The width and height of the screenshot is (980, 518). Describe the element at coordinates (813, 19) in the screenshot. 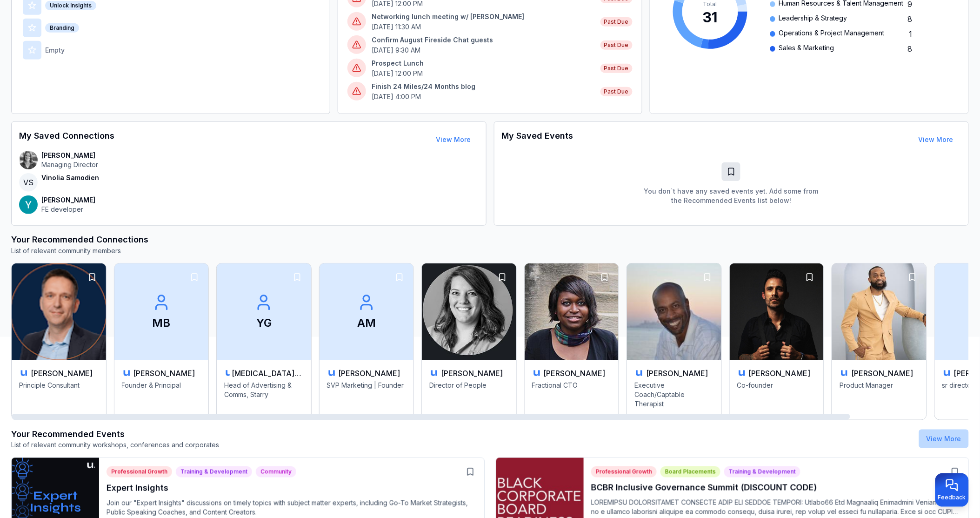

I see `span: Leadership & Strategy` at that location.